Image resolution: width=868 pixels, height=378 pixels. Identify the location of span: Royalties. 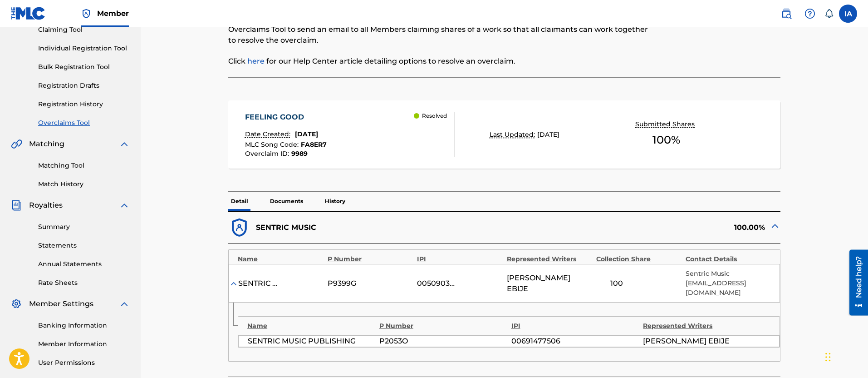
(46, 206).